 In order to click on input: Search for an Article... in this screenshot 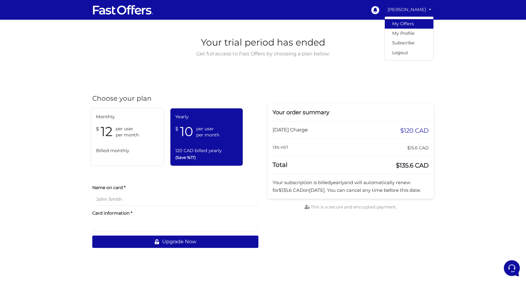, I will do `click(57, 102)`.